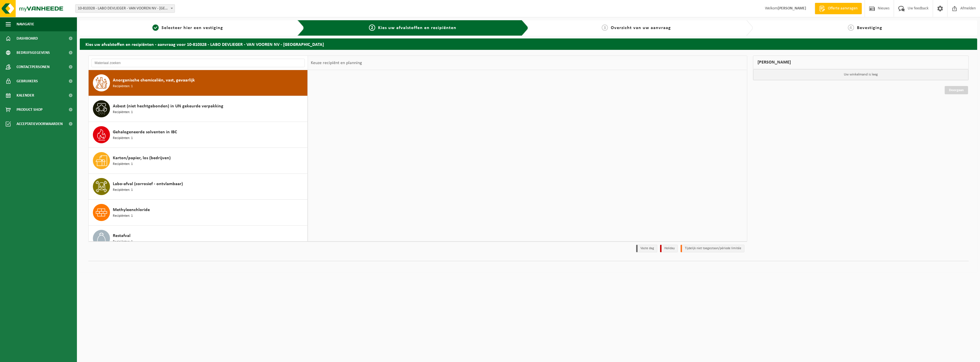 The width and height of the screenshot is (980, 362). Describe the element at coordinates (843, 9) in the screenshot. I see `span: Offerte aanvragen` at that location.